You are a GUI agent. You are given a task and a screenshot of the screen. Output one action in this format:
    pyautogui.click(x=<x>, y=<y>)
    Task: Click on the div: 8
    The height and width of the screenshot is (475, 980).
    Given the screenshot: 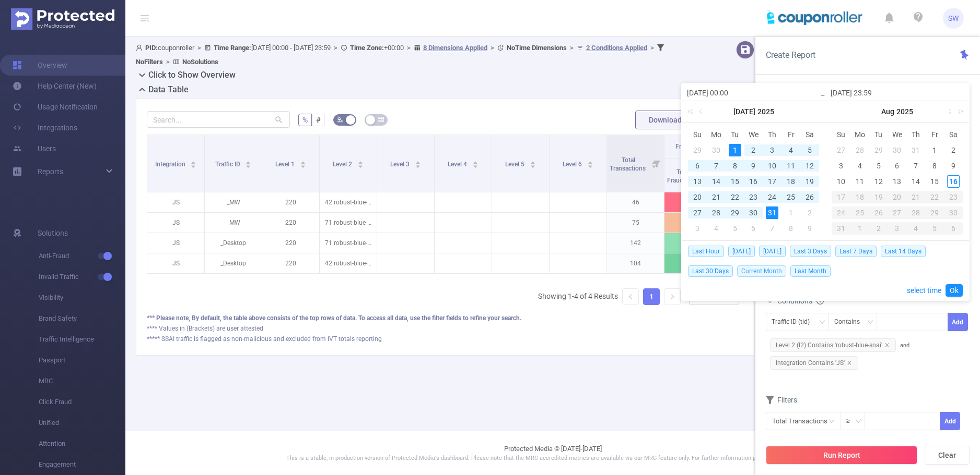 What is the action you would take?
    pyautogui.click(x=934, y=166)
    